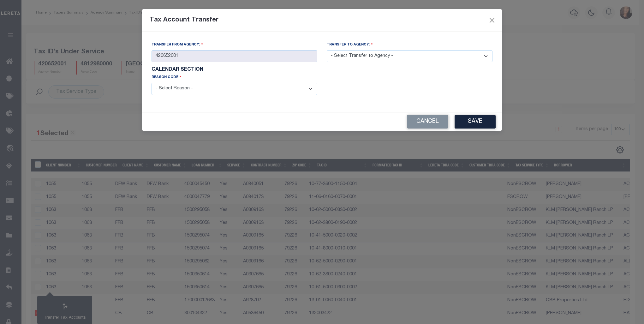 This screenshot has height=324, width=644. What do you see at coordinates (427, 122) in the screenshot?
I see `button: Cancel` at bounding box center [427, 122].